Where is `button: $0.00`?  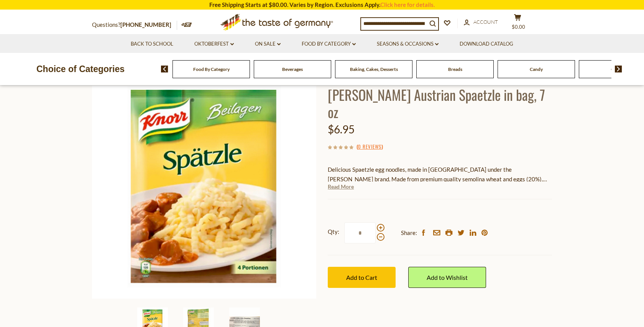 button: $0.00 is located at coordinates (518, 23).